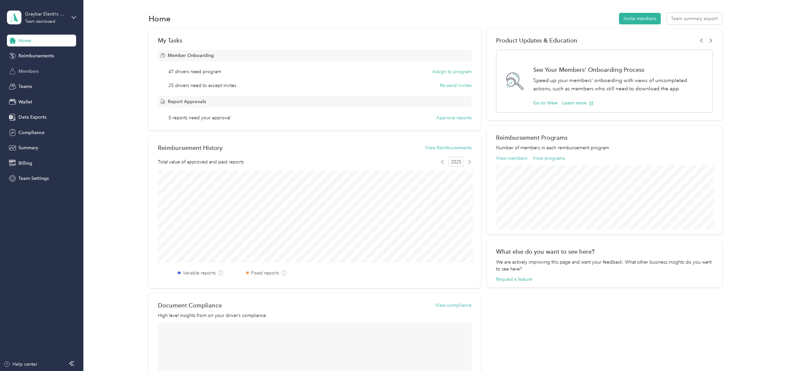  Describe the element at coordinates (32, 117) in the screenshot. I see `span: Data Exports` at that location.